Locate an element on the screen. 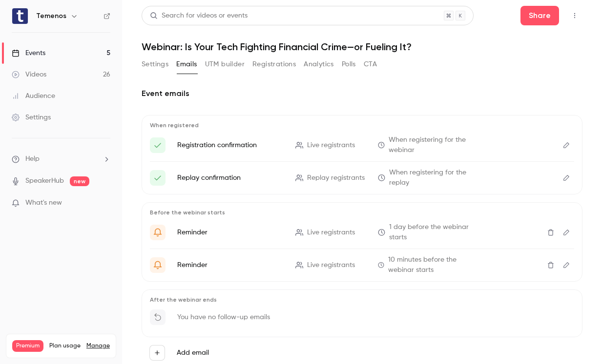  li: help-dropdown-opener is located at coordinates (61, 159).